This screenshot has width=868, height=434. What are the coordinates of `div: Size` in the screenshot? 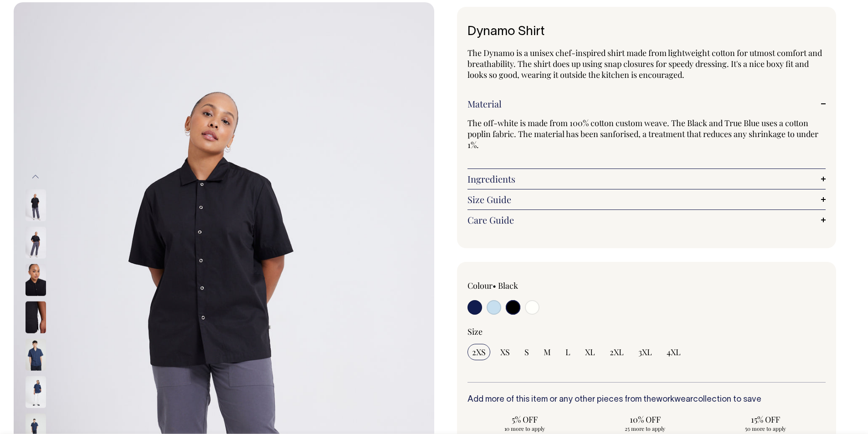 It's located at (647, 332).